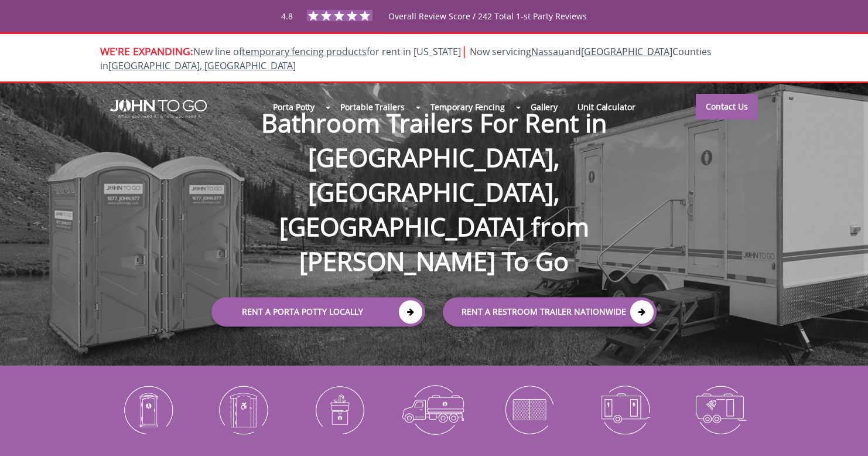 This screenshot has height=456, width=868. What do you see at coordinates (720, 410) in the screenshot?
I see `img: Shower-Trailers-icon_N.png` at bounding box center [720, 410].